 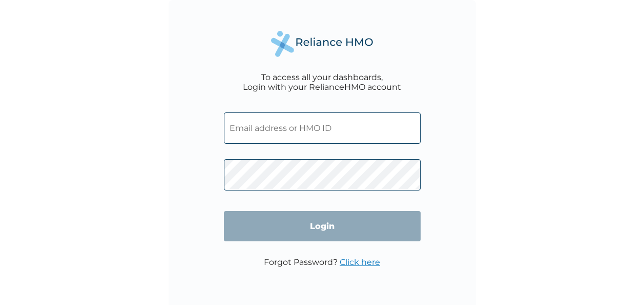 I want to click on input: Login, so click(x=322, y=226).